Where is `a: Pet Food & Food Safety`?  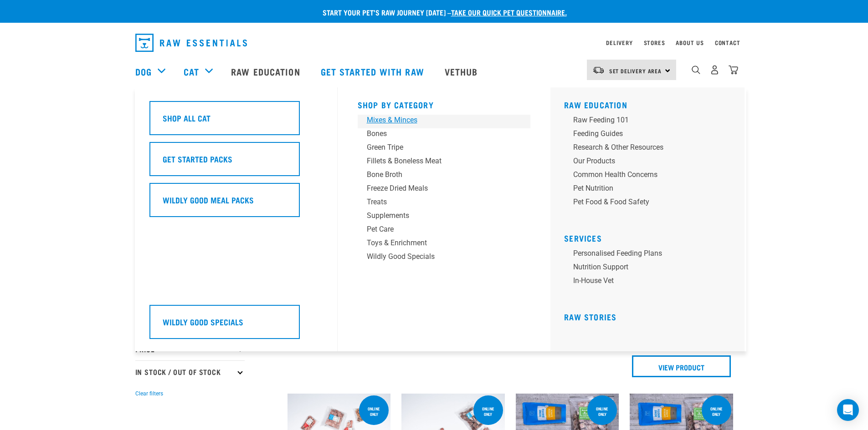 a: Pet Food & Food Safety is located at coordinates (651, 203).